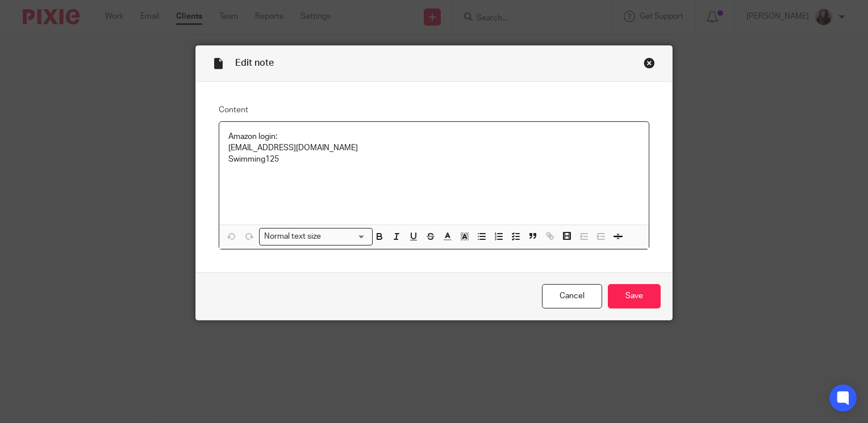  I want to click on input: Save, so click(634, 296).